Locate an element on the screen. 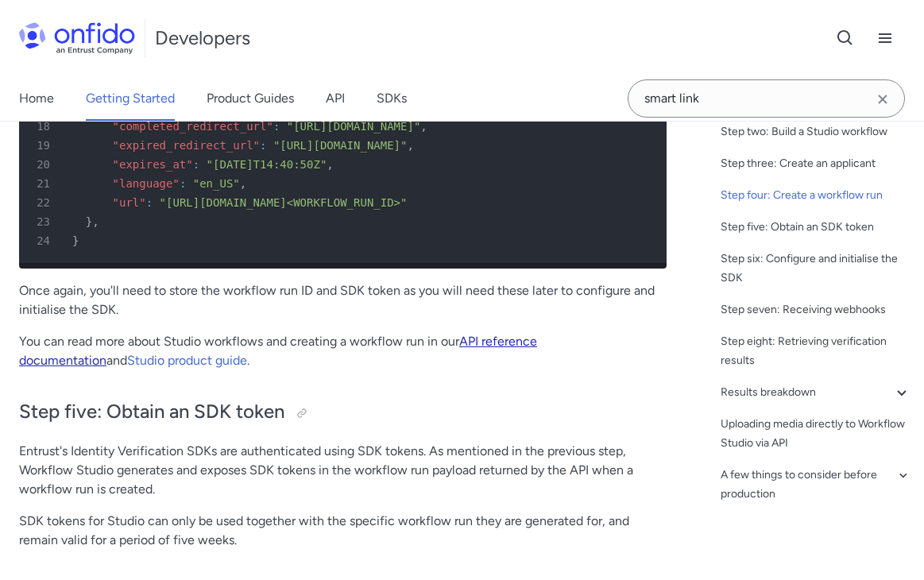 This screenshot has width=924, height=580. span: "en_US" is located at coordinates (216, 183).